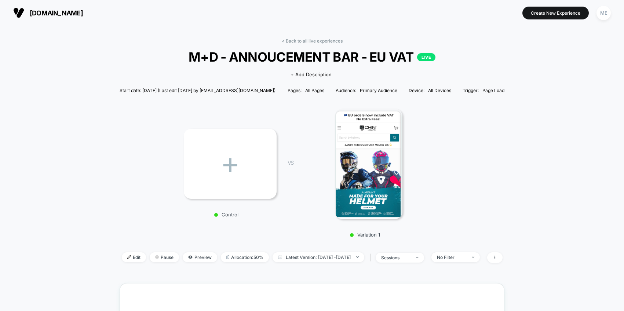 Image resolution: width=624 pixels, height=311 pixels. What do you see at coordinates (228, 257) in the screenshot?
I see `img: rebalance` at bounding box center [228, 257].